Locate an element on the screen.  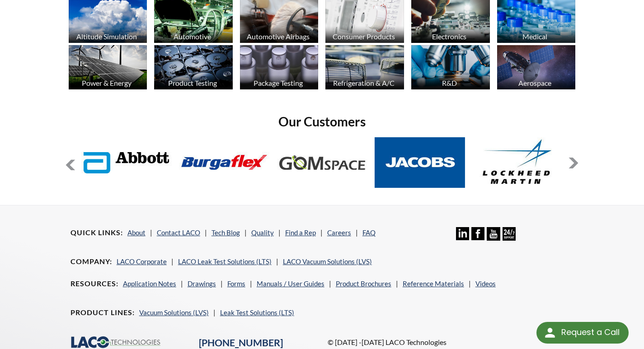
a: Product Brochures is located at coordinates (363, 284).